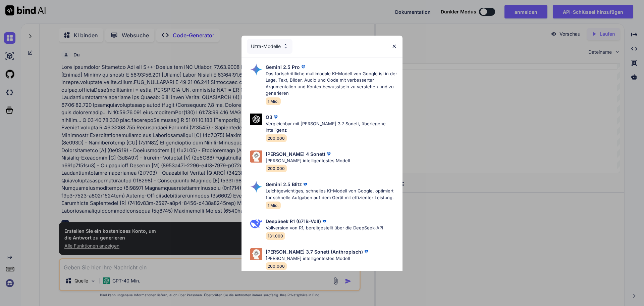  What do you see at coordinates (284, 184) in the screenshot?
I see `font: Gemini 2.5 Blitz` at bounding box center [284, 184].